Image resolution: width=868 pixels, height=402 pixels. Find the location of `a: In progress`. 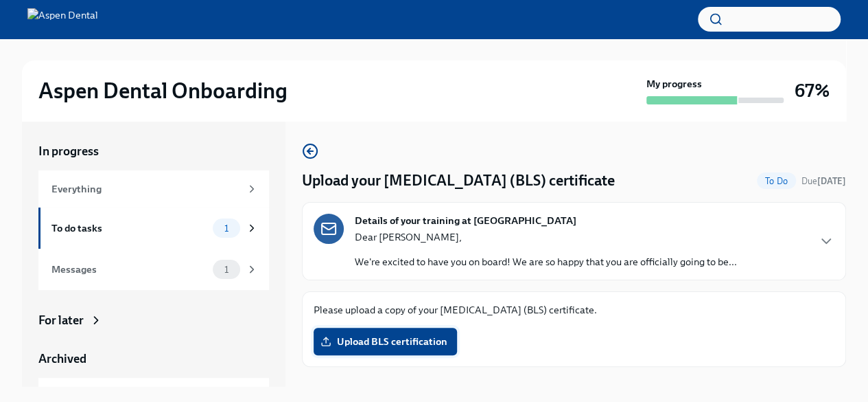

a: In progress is located at coordinates (154, 151).